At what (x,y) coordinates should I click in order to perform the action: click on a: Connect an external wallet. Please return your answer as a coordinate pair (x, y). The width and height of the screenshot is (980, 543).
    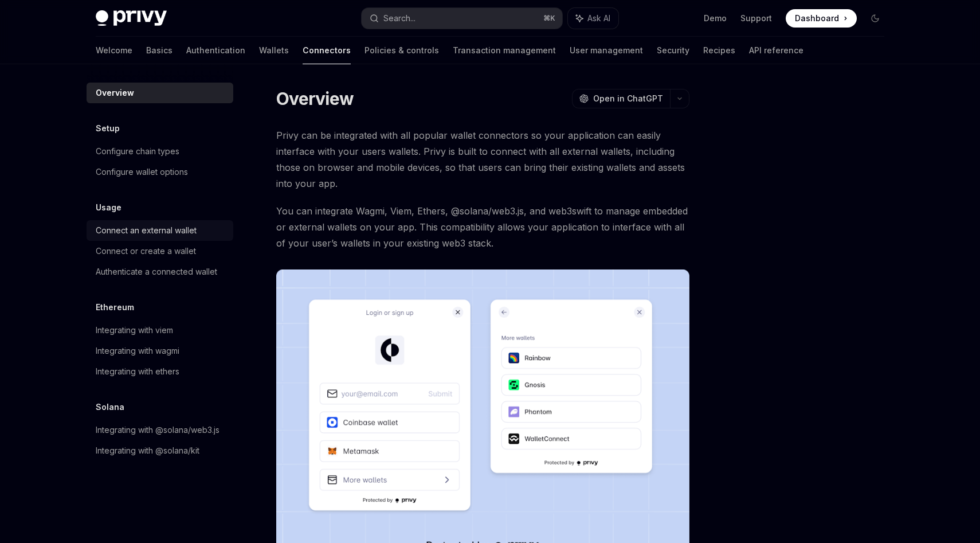
    Looking at the image, I should click on (160, 230).